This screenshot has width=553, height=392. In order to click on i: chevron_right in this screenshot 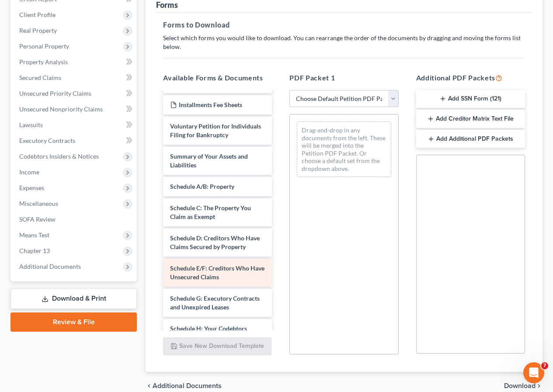, I will do `click(539, 385)`.